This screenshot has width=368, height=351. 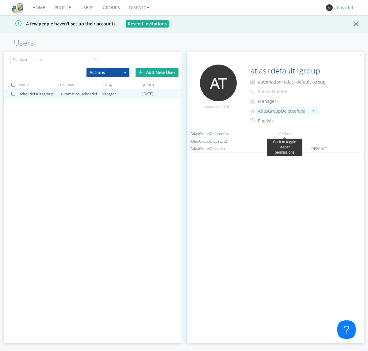 What do you see at coordinates (291, 82) in the screenshot?
I see `span: automation+atlas+default+group` at bounding box center [291, 82].